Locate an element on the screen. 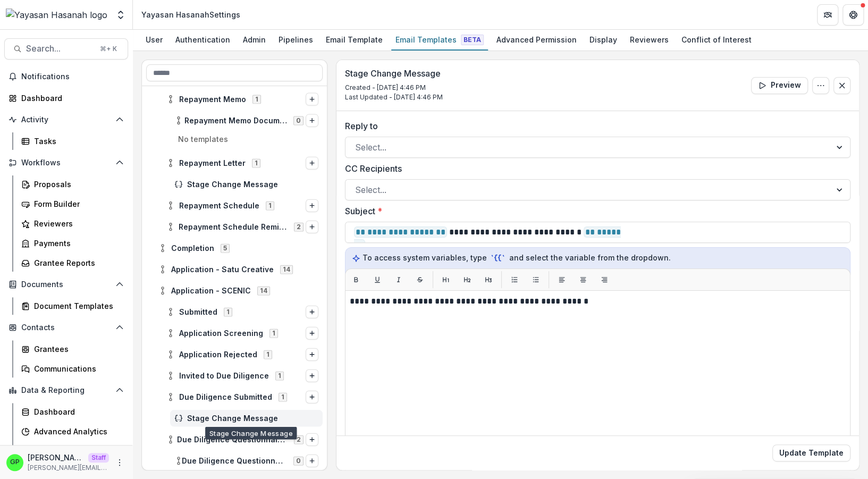 The width and height of the screenshot is (868, 479). span: Documents is located at coordinates (65, 285).